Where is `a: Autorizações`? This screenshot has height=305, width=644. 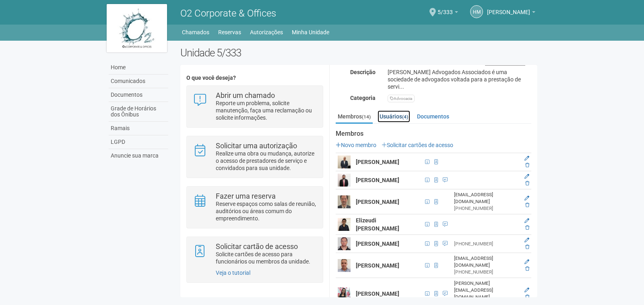 a: Autorizações is located at coordinates (266, 32).